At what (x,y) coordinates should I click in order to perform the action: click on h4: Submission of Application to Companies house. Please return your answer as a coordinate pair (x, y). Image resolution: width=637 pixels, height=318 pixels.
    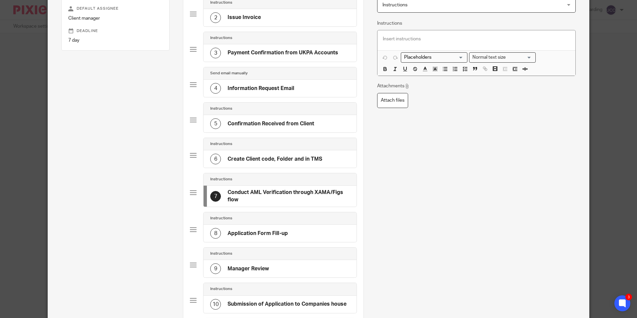
    Looking at the image, I should click on (287, 304).